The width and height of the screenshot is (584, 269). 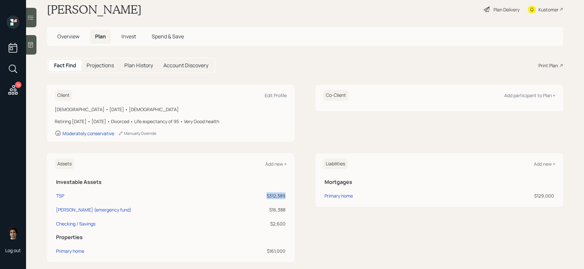 What do you see at coordinates (137, 133) in the screenshot?
I see `div: Manually Override` at bounding box center [137, 133].